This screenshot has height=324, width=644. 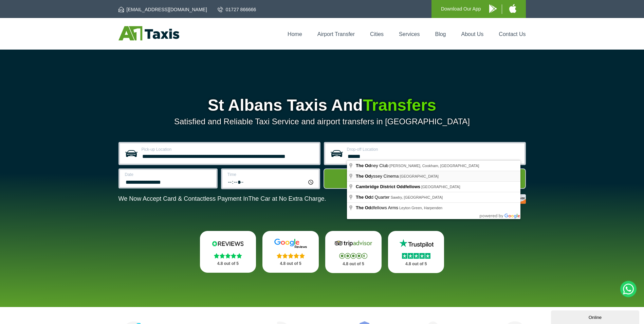 What do you see at coordinates (373, 165) in the screenshot?
I see `span: ney Club` at bounding box center [373, 165].